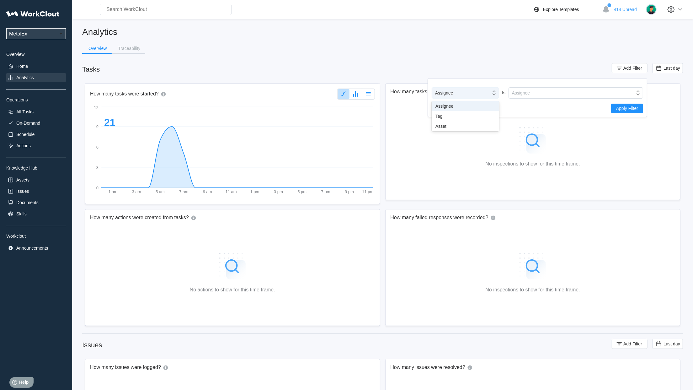  Describe the element at coordinates (36, 191) in the screenshot. I see `a: Issues` at that location.